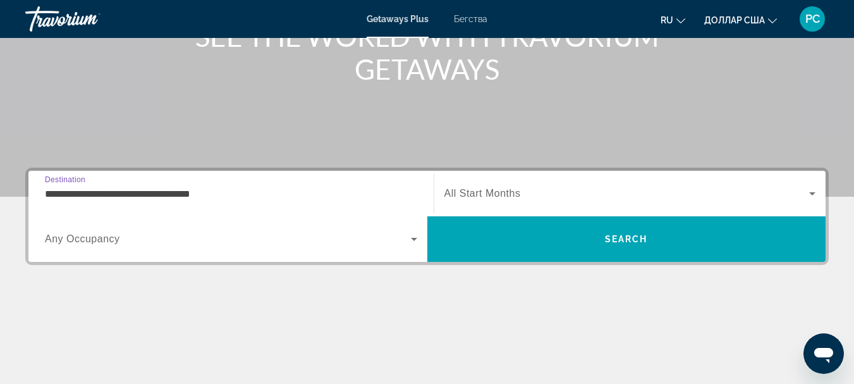  I want to click on font: ru, so click(667, 20).